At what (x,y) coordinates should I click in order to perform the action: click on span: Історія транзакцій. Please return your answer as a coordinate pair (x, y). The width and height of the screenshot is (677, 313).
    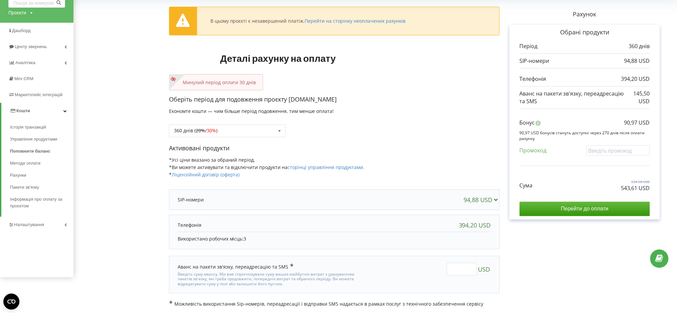
    Looking at the image, I should click on (28, 127).